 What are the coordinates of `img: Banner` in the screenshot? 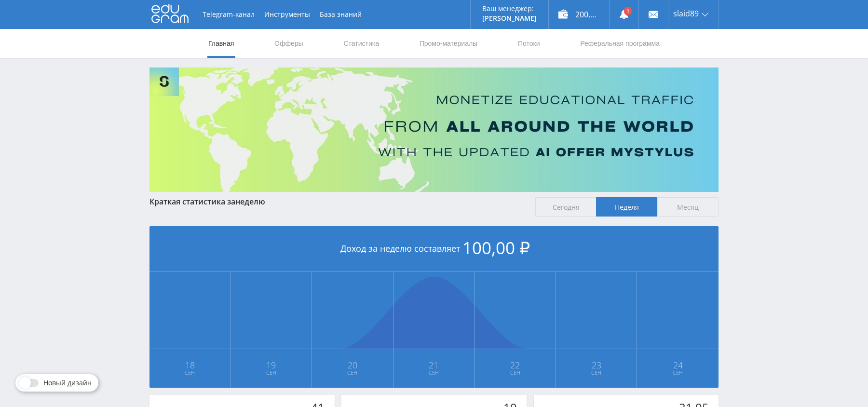 It's located at (434, 130).